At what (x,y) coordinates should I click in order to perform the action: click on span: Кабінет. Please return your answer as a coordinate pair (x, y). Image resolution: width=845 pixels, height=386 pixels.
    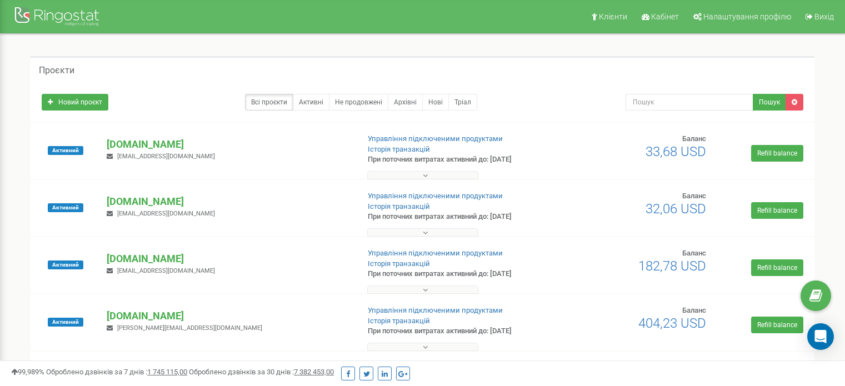
    Looking at the image, I should click on (665, 17).